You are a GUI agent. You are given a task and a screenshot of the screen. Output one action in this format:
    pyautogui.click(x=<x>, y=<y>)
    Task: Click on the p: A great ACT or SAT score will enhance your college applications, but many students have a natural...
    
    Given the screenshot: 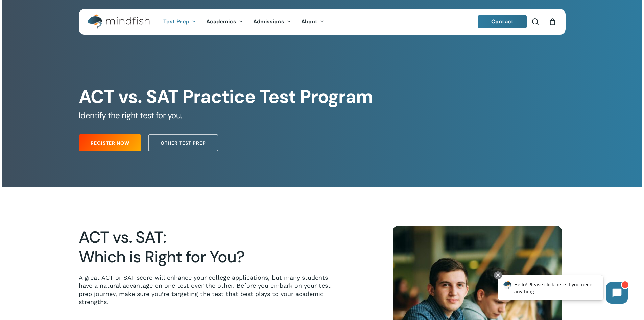 What is the action you would take?
    pyautogui.click(x=210, y=290)
    